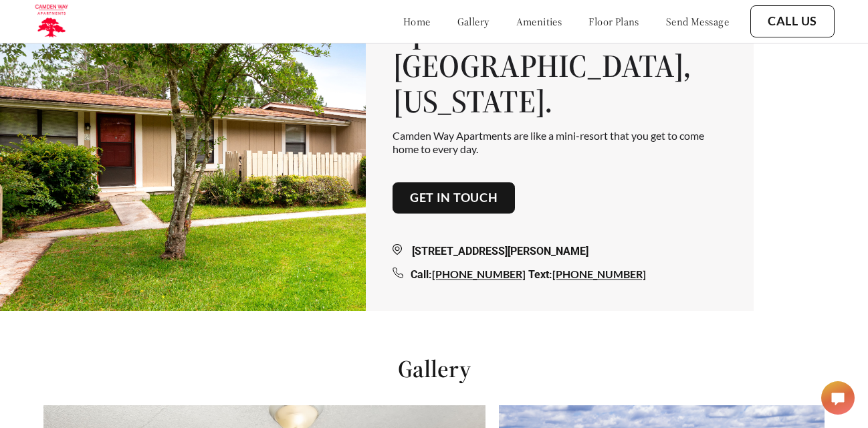  Describe the element at coordinates (454, 198) in the screenshot. I see `a: Get in touch` at that location.